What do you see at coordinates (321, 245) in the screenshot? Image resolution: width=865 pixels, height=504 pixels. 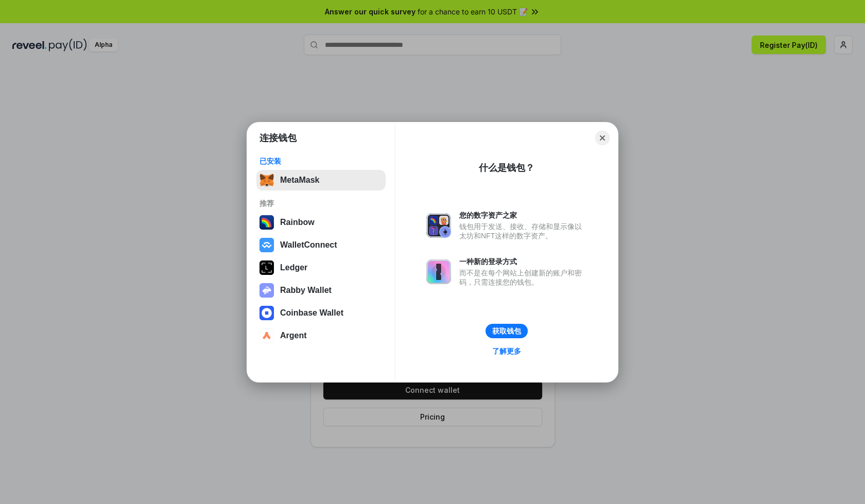 I see `button: WalletConnect` at bounding box center [321, 245].